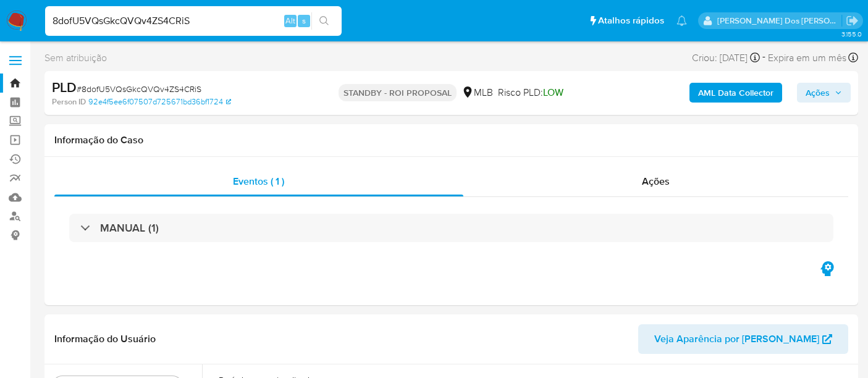 This screenshot has width=868, height=378. I want to click on button: search-icon, so click(323, 21).